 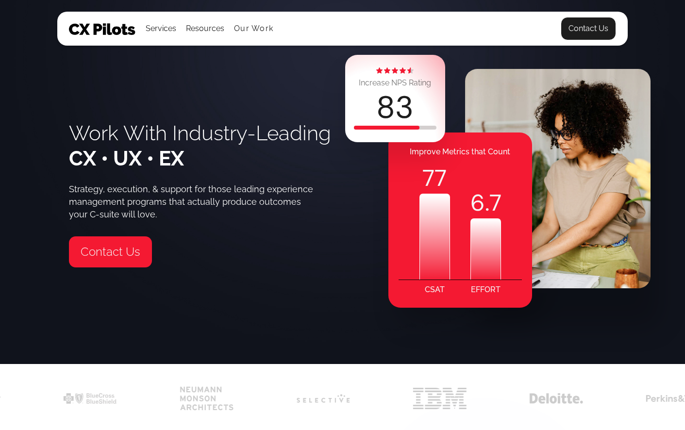 I want to click on img: cx for neumann monson architects black logo, so click(x=207, y=398).